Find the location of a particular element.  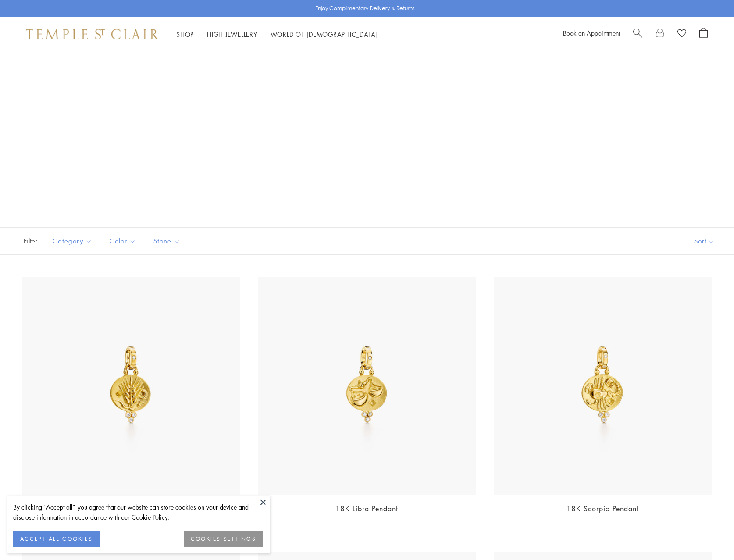

div: By clicking “Accept all”, you agree that our website can store cookies on your device and disclos... is located at coordinates (138, 512).